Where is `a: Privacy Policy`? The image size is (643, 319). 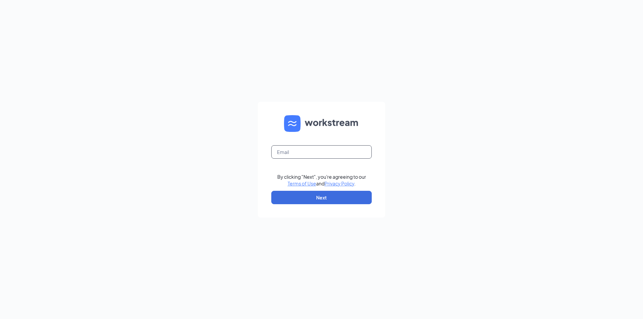
a: Privacy Policy is located at coordinates (339, 184).